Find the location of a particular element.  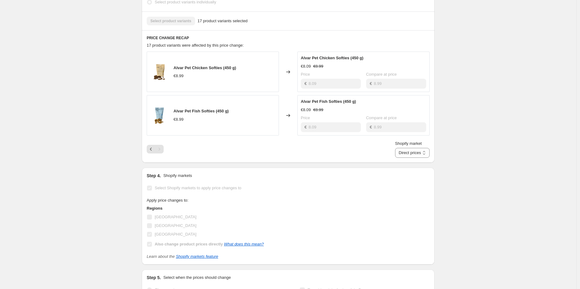

span: Shopify market is located at coordinates (409, 143).